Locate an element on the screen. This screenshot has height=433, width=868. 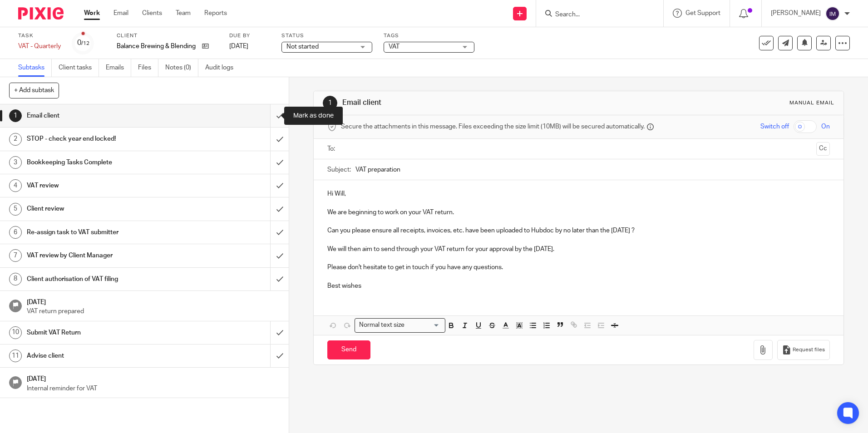
div: 0 is located at coordinates (83, 42).